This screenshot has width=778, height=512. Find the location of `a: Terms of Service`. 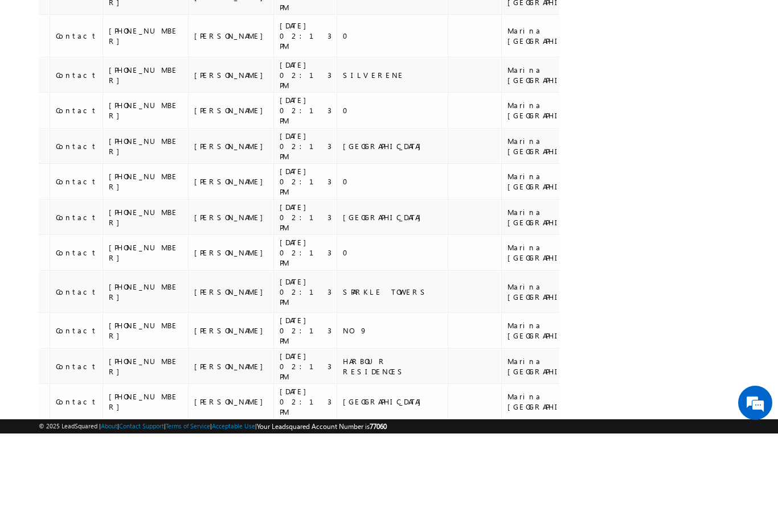

a: Terms of Service is located at coordinates (188, 504).